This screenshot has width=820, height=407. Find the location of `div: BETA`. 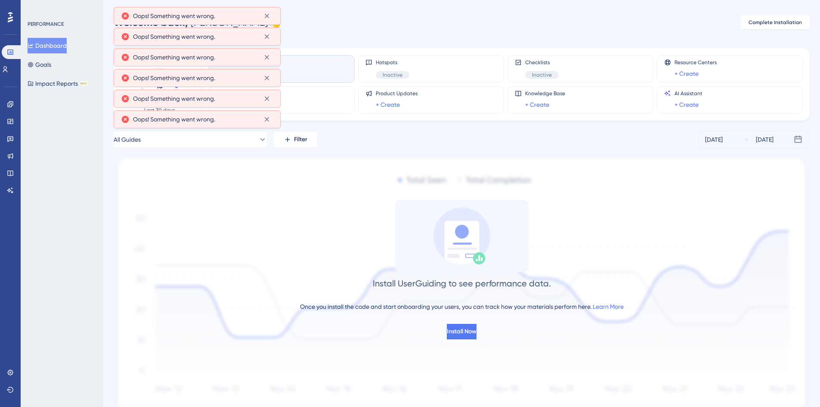

div: BETA is located at coordinates (83, 83).